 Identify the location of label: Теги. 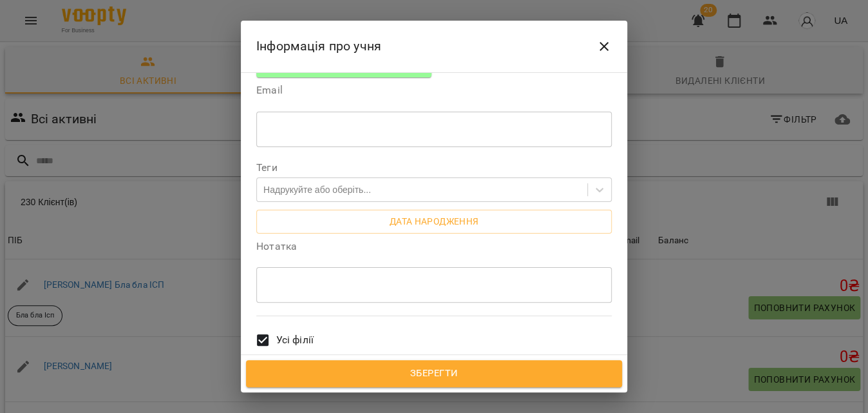
(434, 167).